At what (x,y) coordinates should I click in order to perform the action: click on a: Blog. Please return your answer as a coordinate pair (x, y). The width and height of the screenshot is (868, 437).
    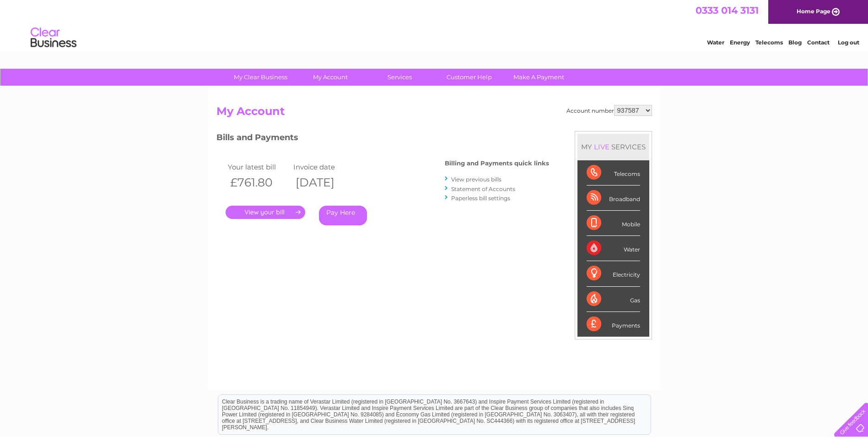
    Looking at the image, I should click on (794, 42).